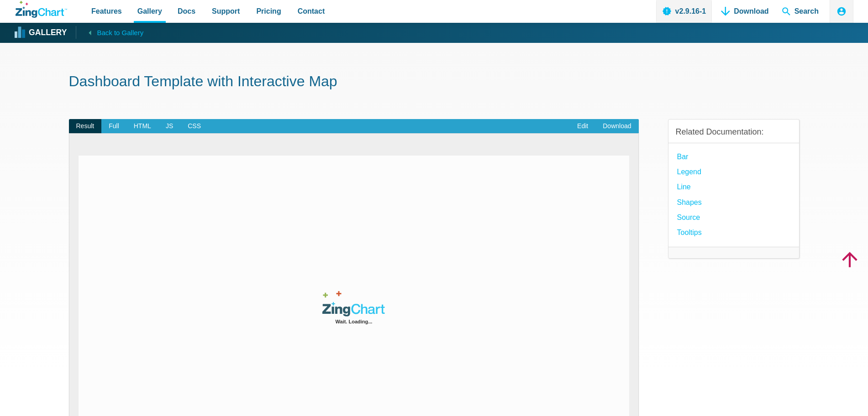  I want to click on a: Gallery, so click(41, 33).